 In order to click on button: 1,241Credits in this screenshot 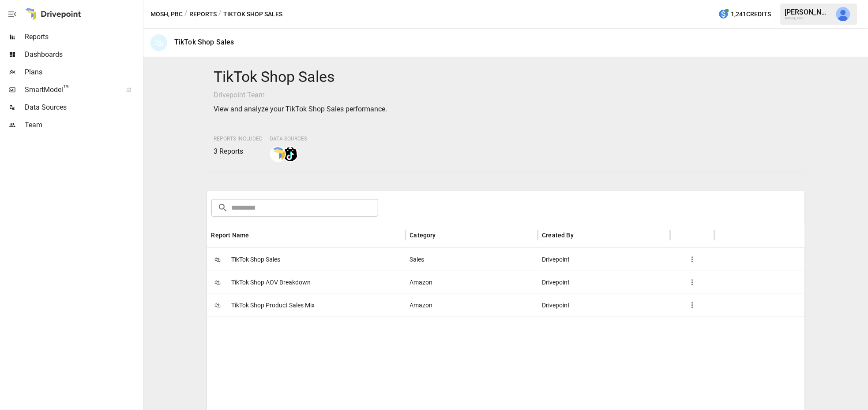, I will do `click(745, 14)`.